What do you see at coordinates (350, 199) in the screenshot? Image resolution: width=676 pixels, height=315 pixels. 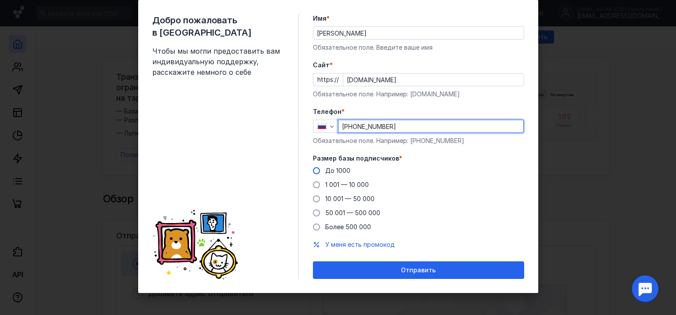 I see `span: 10 001 — 50 000` at bounding box center [350, 199].